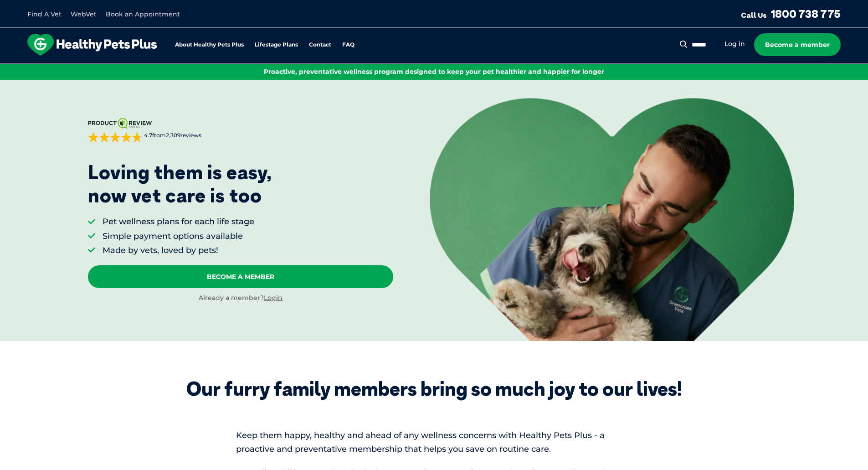  What do you see at coordinates (148, 135) in the screenshot?
I see `strong: 4.7` at bounding box center [148, 135].